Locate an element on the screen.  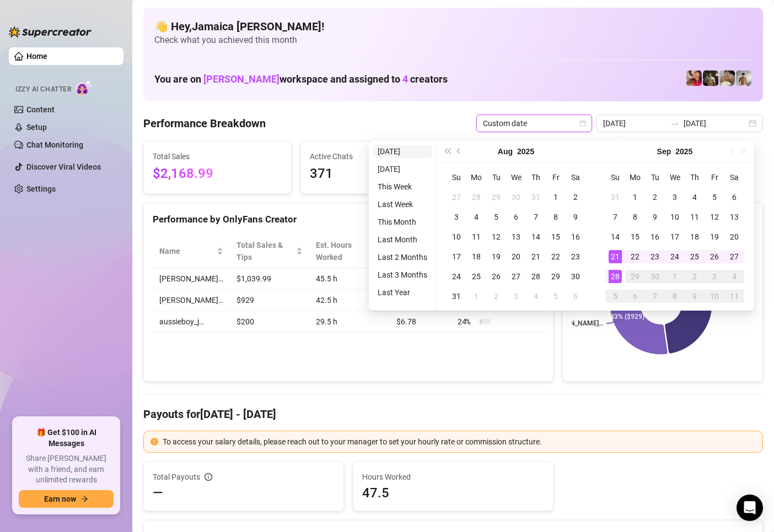
a: Setup is located at coordinates (36, 127).